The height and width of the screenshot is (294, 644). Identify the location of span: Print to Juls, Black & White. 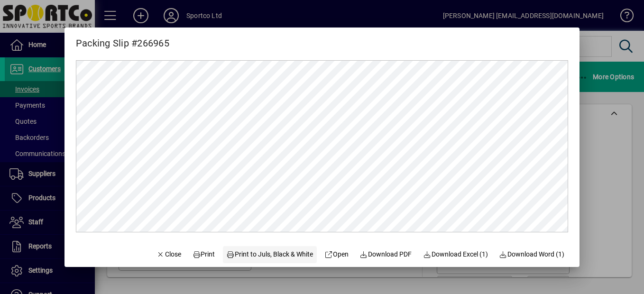
(270, 254).